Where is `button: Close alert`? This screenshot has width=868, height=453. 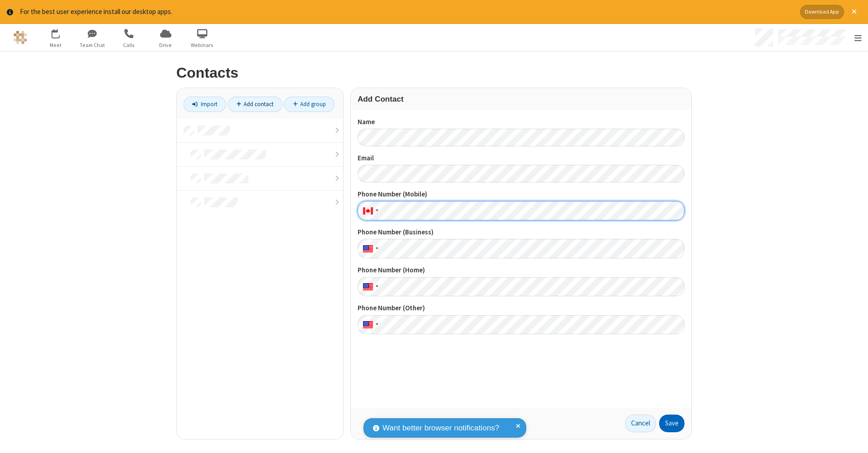
button: Close alert is located at coordinates (854, 12).